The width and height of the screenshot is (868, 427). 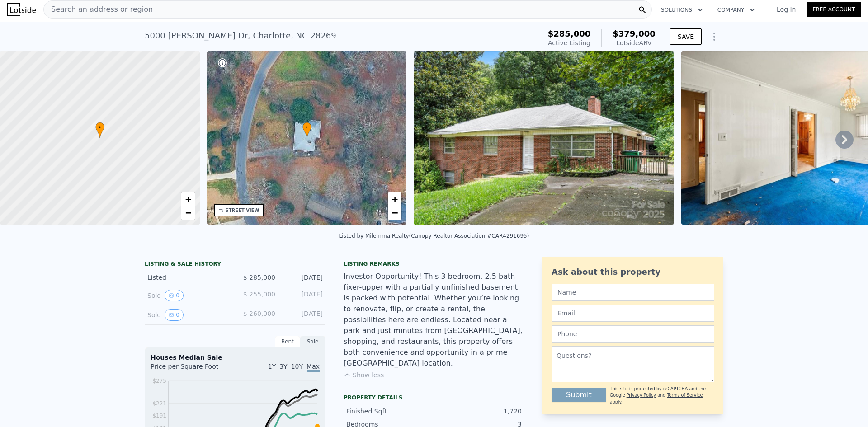 I want to click on input: Name, so click(x=633, y=292).